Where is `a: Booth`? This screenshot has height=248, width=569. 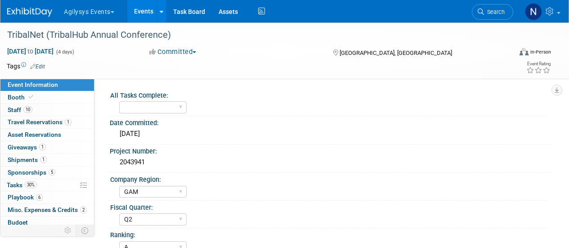 a: Booth is located at coordinates (47, 97).